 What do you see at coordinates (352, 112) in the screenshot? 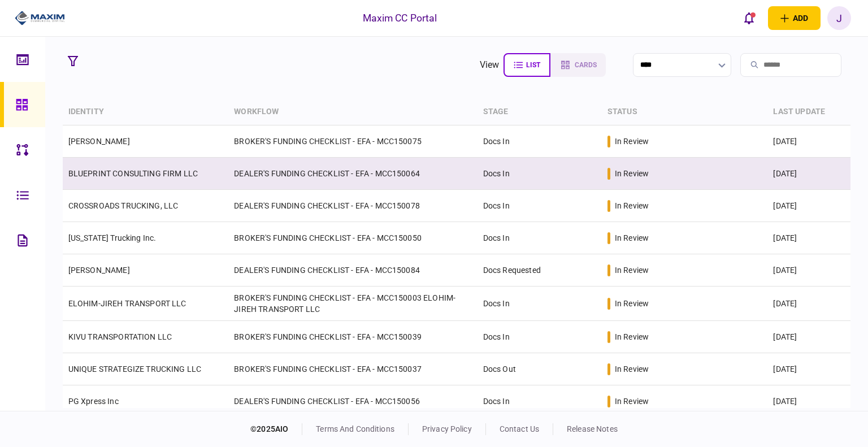
I see `th: workflow` at bounding box center [352, 112].